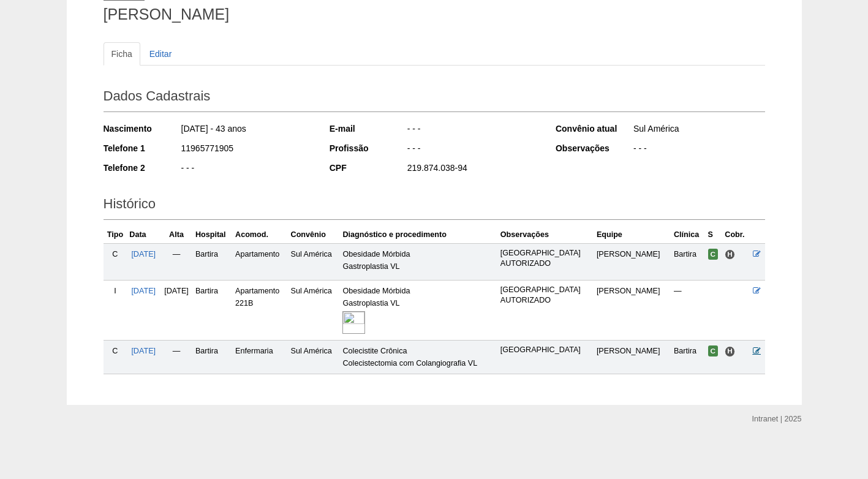 The image size is (868, 479). Describe the element at coordinates (434, 206) in the screenshot. I see `h2: Histórico` at that location.